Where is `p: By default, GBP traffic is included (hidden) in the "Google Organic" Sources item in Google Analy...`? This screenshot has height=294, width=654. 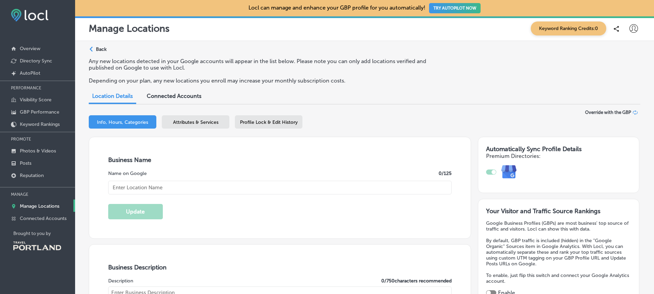 p: By default, GBP traffic is included (hidden) in the "Google Organic" Sources item in Google Analy... is located at coordinates (559, 252).